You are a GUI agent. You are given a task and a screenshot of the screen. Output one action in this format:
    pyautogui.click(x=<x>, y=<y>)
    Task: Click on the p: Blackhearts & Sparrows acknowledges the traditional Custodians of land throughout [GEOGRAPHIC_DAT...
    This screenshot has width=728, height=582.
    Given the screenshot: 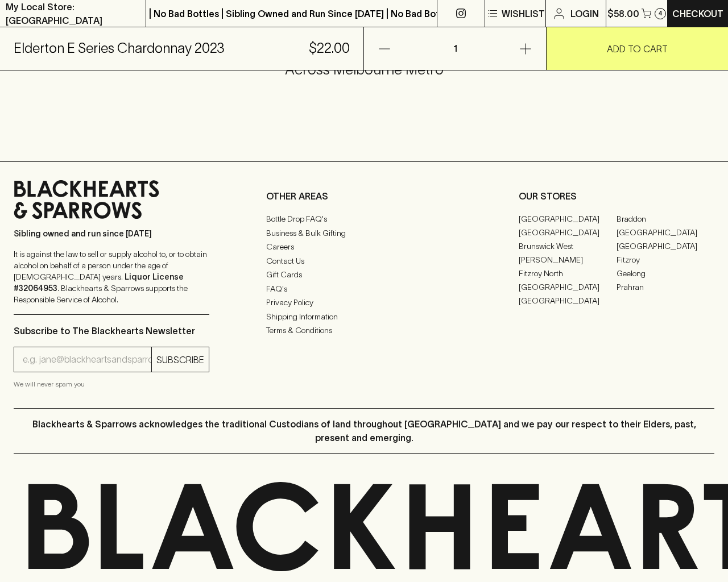 What is the action you would take?
    pyautogui.click(x=364, y=431)
    